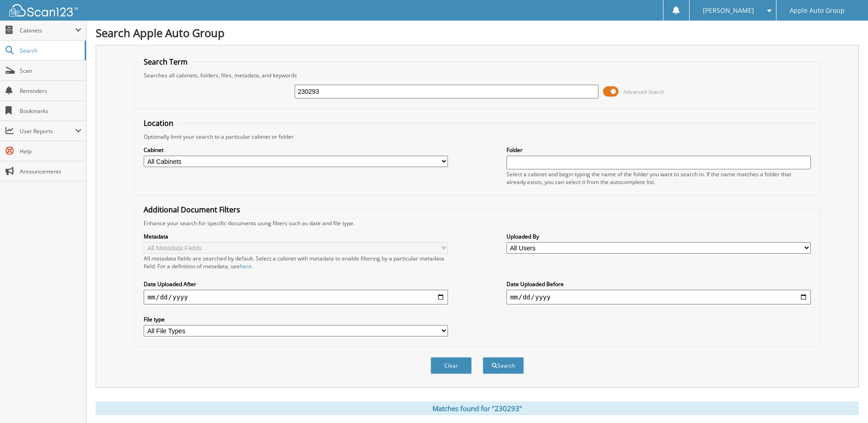 This screenshot has height=423, width=868. I want to click on div: Searches all cabinets, folders, files, metadata, and keywords, so click(477, 75).